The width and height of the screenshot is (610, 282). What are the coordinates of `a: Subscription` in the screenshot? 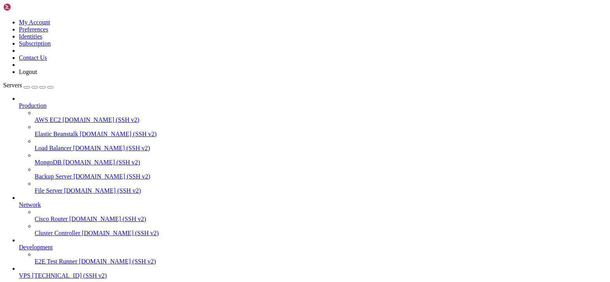 It's located at (35, 43).